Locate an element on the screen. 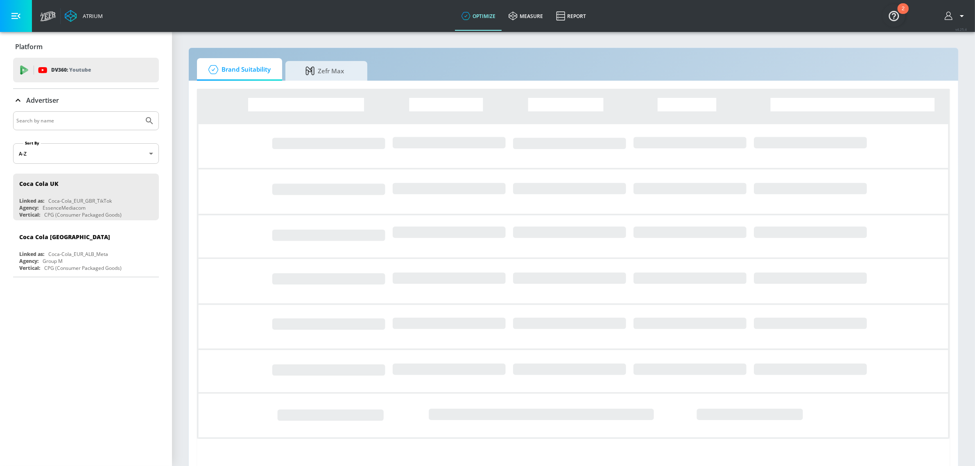  p: Youtube is located at coordinates (80, 70).